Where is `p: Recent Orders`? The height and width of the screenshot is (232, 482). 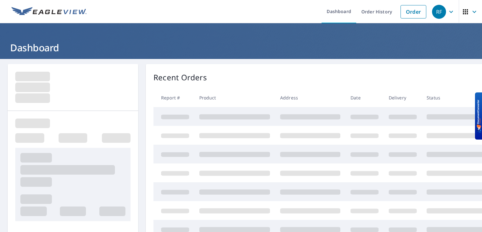 p: Recent Orders is located at coordinates (180, 77).